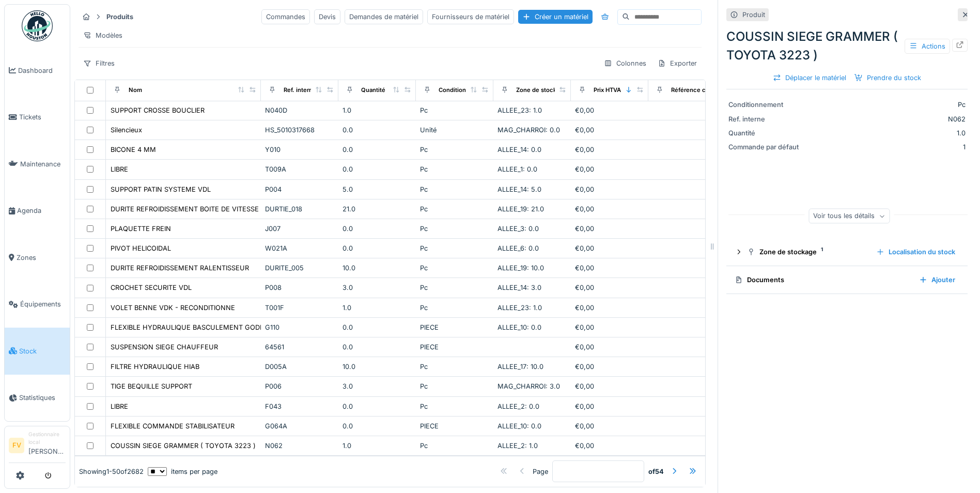 The width and height of the screenshot is (980, 493). What do you see at coordinates (164, 347) in the screenshot?
I see `div: SUSPENSION SIEGE CHAUFFEUR` at bounding box center [164, 347].